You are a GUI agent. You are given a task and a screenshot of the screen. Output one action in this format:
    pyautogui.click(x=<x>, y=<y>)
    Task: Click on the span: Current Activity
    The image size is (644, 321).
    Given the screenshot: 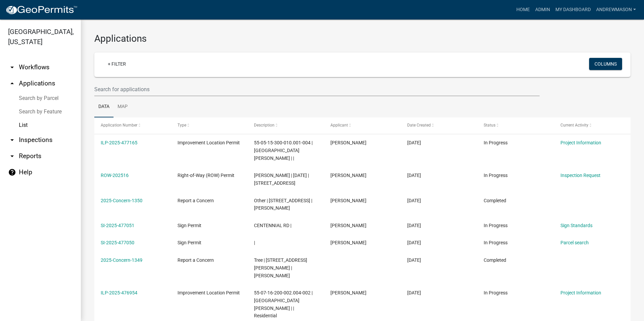 What is the action you would take?
    pyautogui.click(x=574, y=125)
    